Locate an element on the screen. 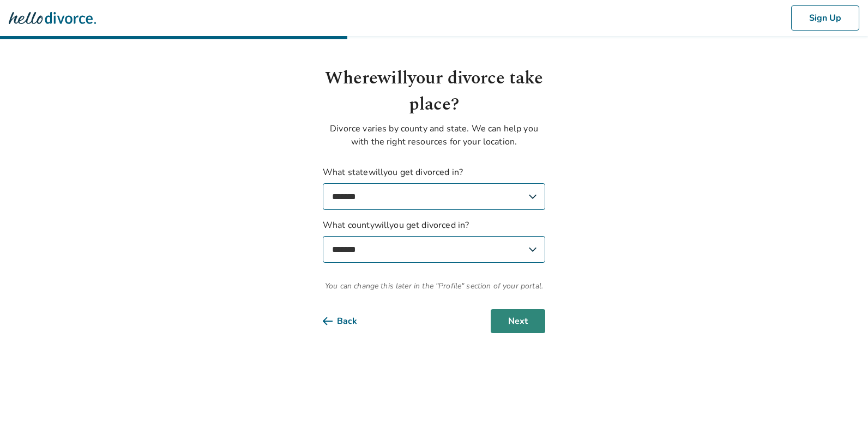  label: What state will you get divorced in? is located at coordinates (434, 187).